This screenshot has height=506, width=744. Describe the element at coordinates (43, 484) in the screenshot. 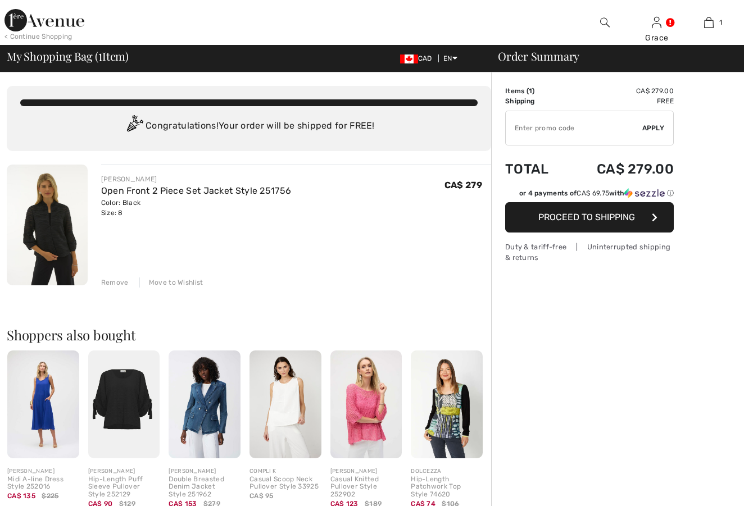

I see `div: Midi A-line Dress Style 252016` at that location.